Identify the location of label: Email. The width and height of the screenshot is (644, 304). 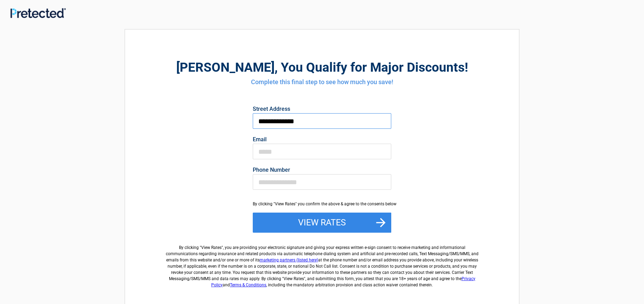
(322, 139).